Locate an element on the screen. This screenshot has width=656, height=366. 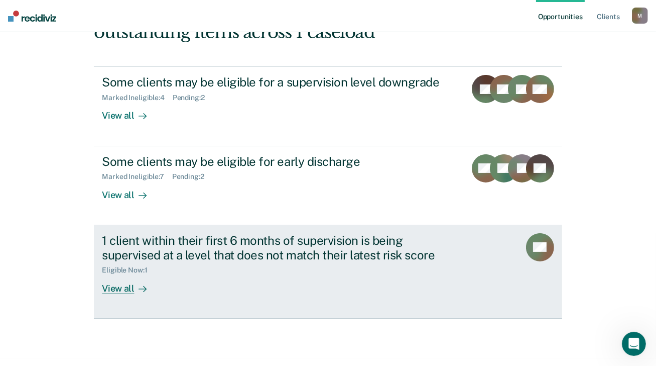
button: M is located at coordinates (640, 16).